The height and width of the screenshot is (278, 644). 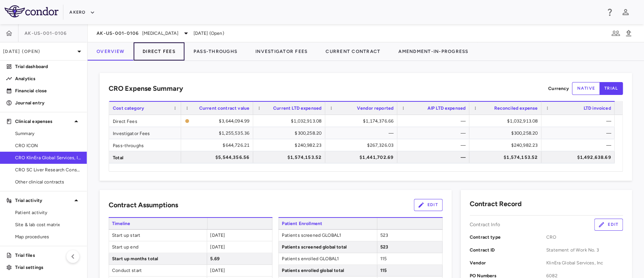 What do you see at coordinates (48, 66) in the screenshot?
I see `p: Trial dashboard` at bounding box center [48, 66].